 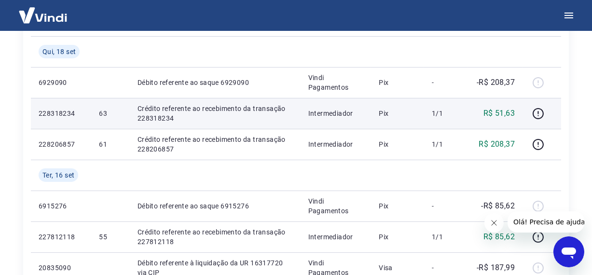 What do you see at coordinates (61, 237) in the screenshot?
I see `p: 227812118` at bounding box center [61, 237].